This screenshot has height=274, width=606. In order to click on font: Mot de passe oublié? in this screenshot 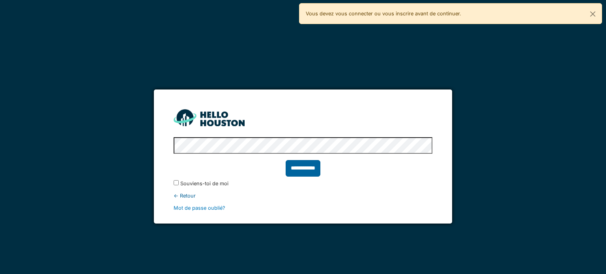, I will do `click(199, 208)`.